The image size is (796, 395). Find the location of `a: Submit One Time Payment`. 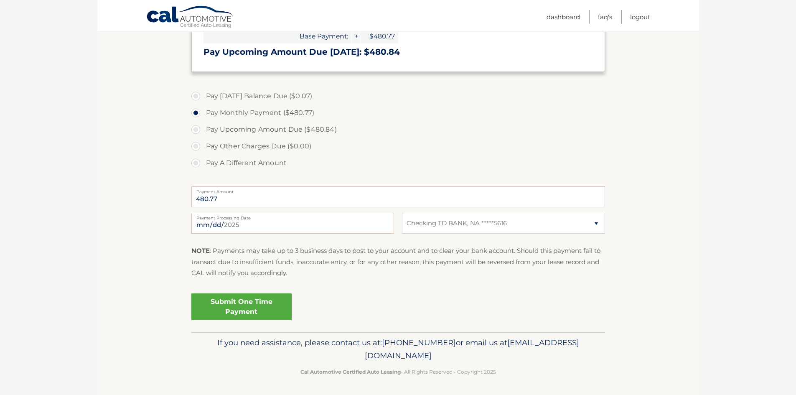

a: Submit One Time Payment is located at coordinates (242, 307).